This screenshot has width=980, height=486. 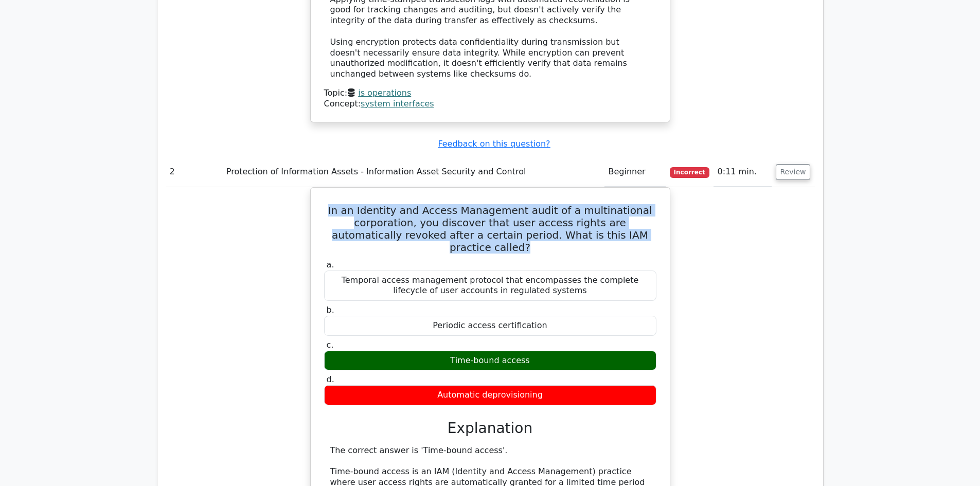 What do you see at coordinates (193, 172) in the screenshot?
I see `td: 2` at bounding box center [193, 172].